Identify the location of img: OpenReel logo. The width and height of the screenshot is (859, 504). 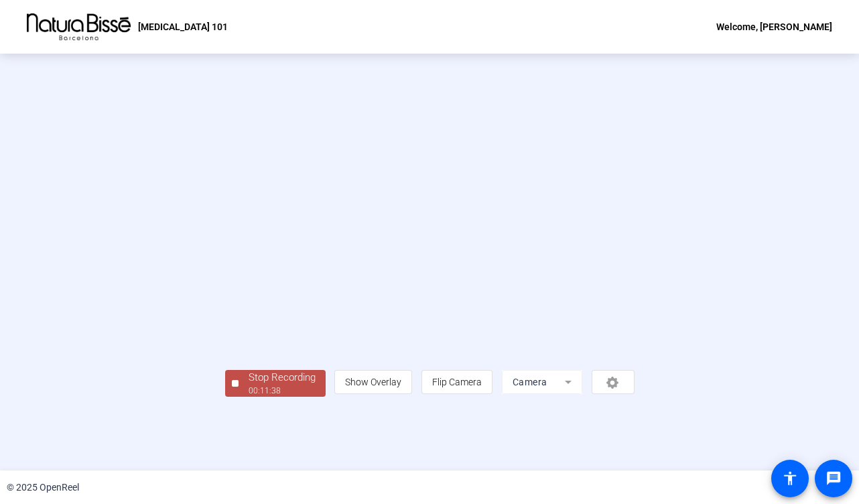
(79, 27).